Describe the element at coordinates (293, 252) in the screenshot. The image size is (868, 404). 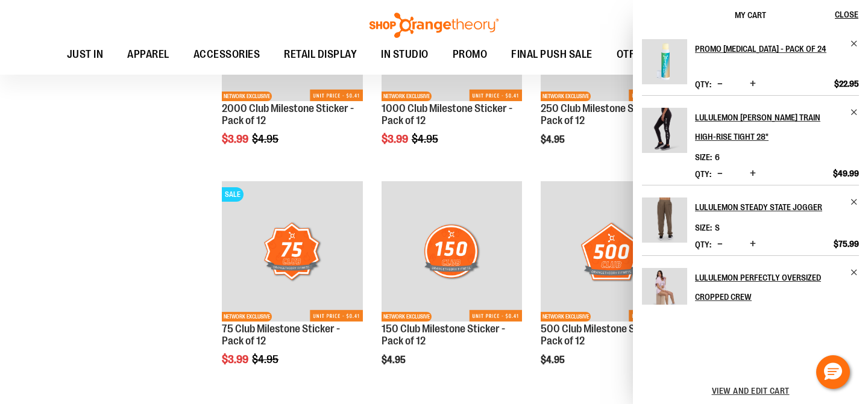
I see `a: 75 Club Milestone Sticker - Pack of 12SALENETWORK EXCLUSIVE` at that location.